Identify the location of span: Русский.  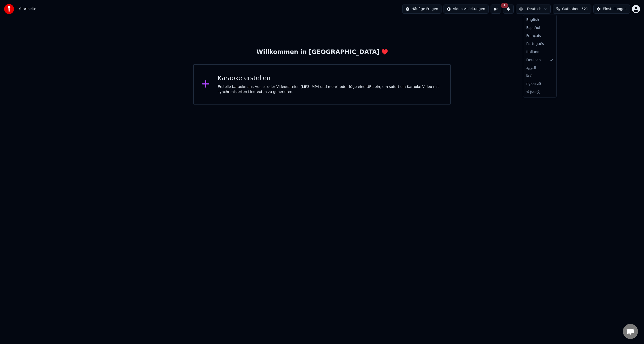
(533, 84).